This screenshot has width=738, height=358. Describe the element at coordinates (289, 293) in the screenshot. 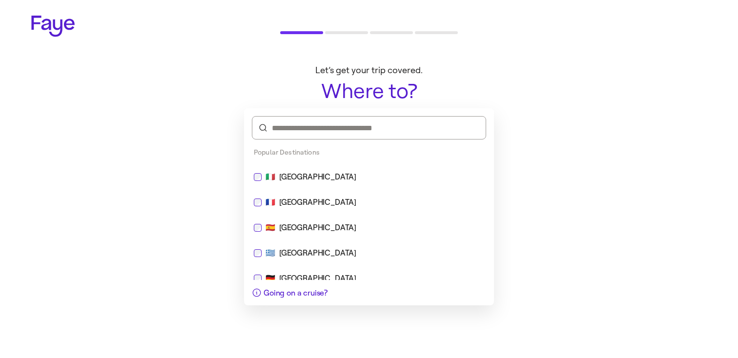

I see `button: Going on a cruise?` at that location.